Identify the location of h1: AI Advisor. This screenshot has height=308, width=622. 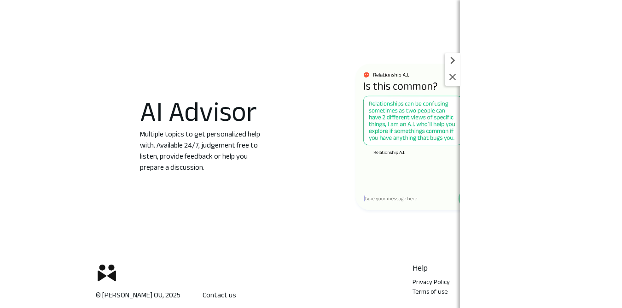
(204, 111).